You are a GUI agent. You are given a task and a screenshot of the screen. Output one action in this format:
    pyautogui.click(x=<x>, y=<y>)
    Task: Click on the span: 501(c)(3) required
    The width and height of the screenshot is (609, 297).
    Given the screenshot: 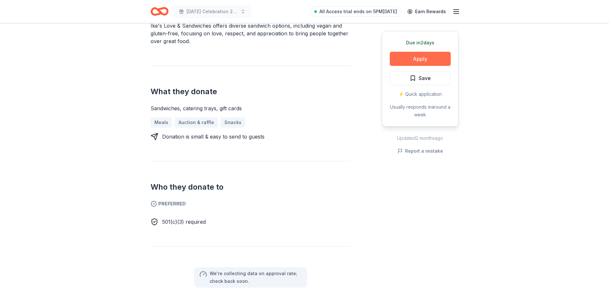 What is the action you would take?
    pyautogui.click(x=184, y=222)
    